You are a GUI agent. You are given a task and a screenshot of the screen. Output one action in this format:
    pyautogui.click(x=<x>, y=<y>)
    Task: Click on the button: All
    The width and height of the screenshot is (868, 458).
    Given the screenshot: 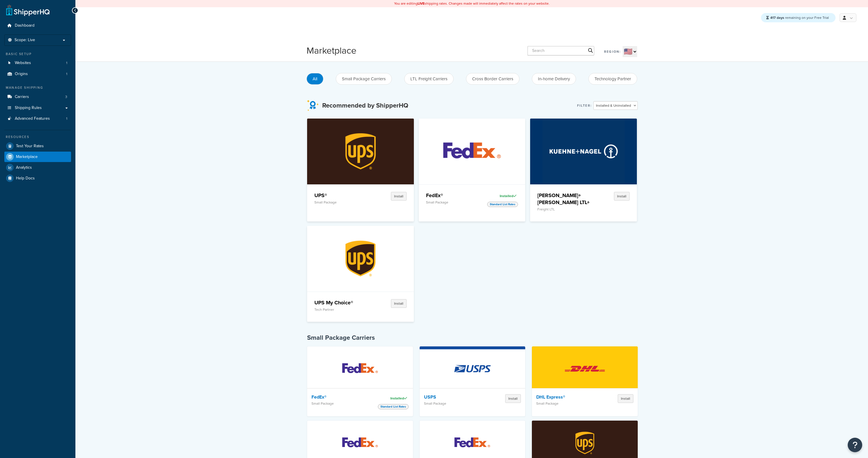 What is the action you would take?
    pyautogui.click(x=315, y=79)
    